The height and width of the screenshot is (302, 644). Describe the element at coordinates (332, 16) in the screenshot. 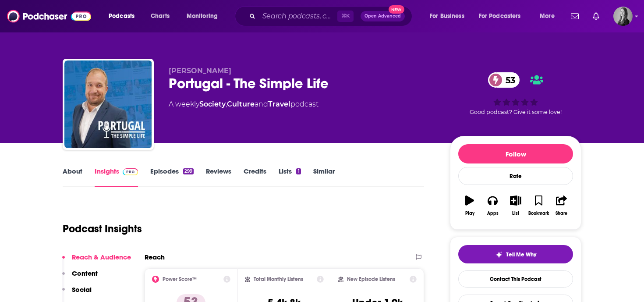

I see `div: Search podcasts, credits, & more...` at that location.